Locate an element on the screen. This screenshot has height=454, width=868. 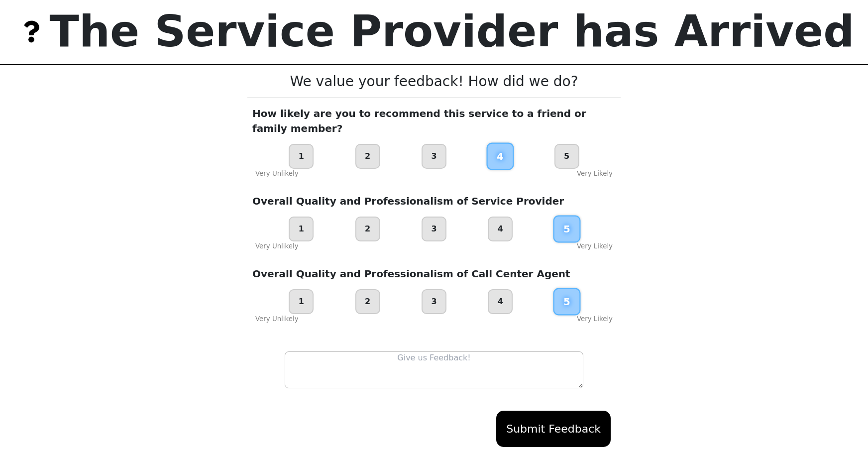
button: Submit Feedback is located at coordinates (553, 429).